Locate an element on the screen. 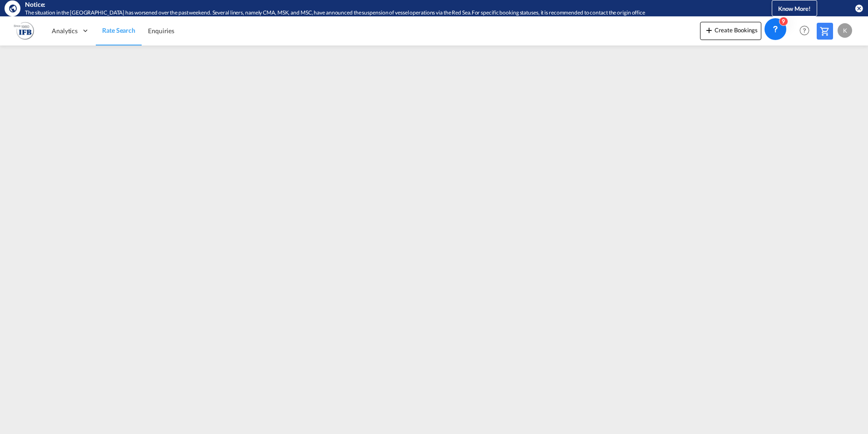  span: Help is located at coordinates (804, 30).